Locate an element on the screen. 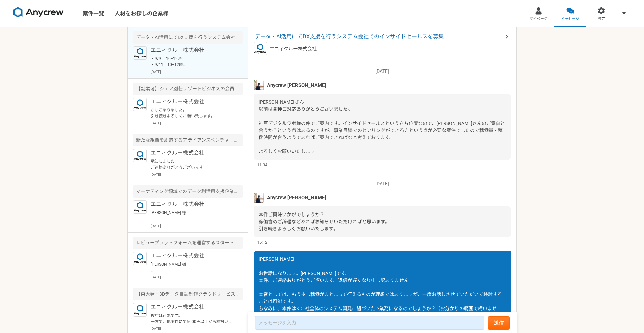 The width and height of the screenshot is (644, 333). p: 検討は可能です。 一方で、他案件にて5000円以上から検討いただいているため進捗状況によってはお断りさせていただく可能性もございます。その点に関しては恐れ入りますが何卒よろしくお願いいたします。 is located at coordinates (192, 319).